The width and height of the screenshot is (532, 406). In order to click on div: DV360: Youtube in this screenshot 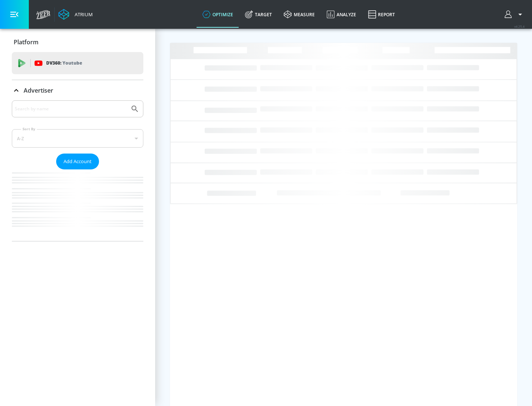, I will do `click(78, 63)`.